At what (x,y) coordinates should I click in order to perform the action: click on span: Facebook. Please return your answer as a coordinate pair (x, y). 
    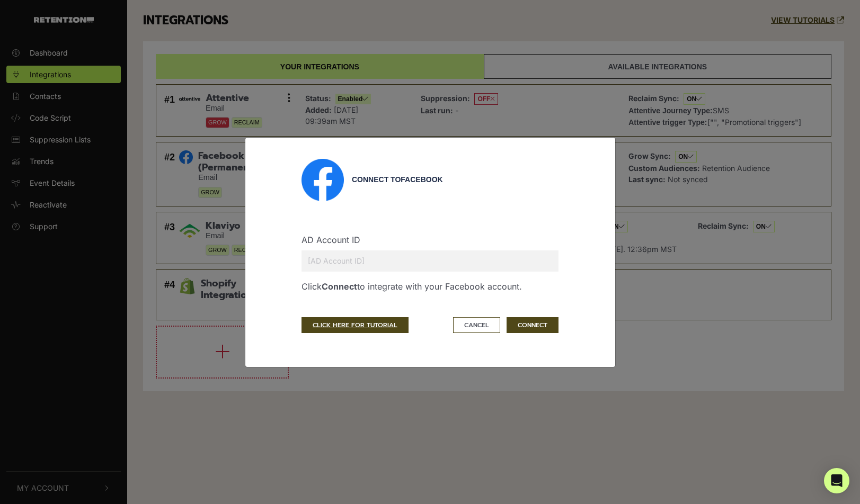
    Looking at the image, I should click on (421, 179).